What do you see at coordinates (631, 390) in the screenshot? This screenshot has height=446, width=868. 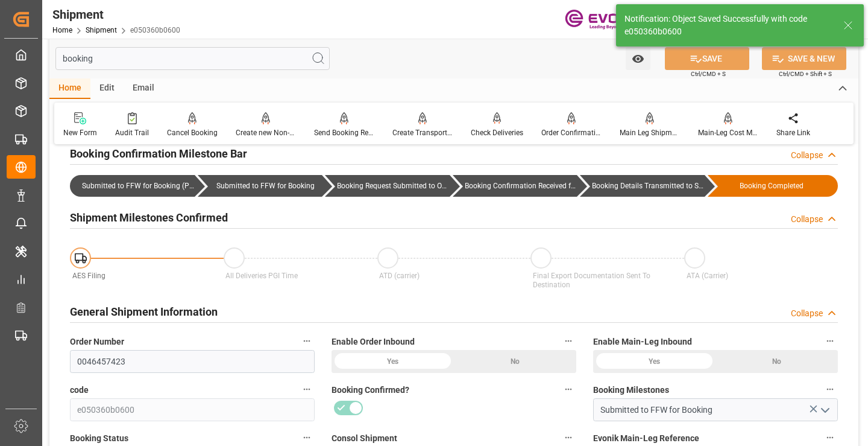 I see `span: Booking Milestones` at bounding box center [631, 390].